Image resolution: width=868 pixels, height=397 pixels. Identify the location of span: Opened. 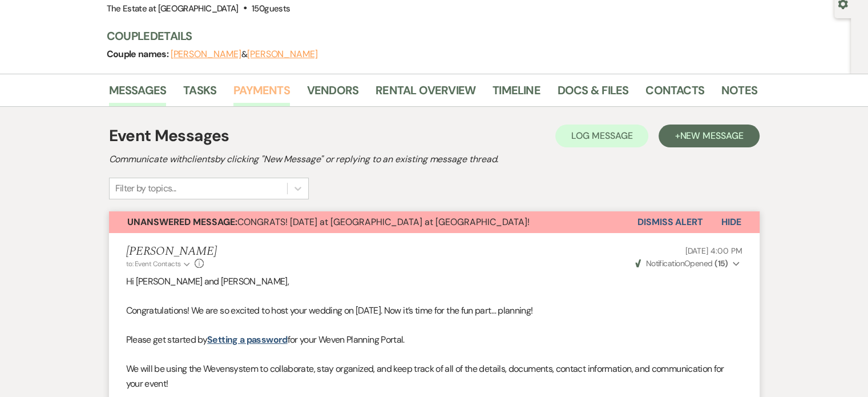
(681, 263).